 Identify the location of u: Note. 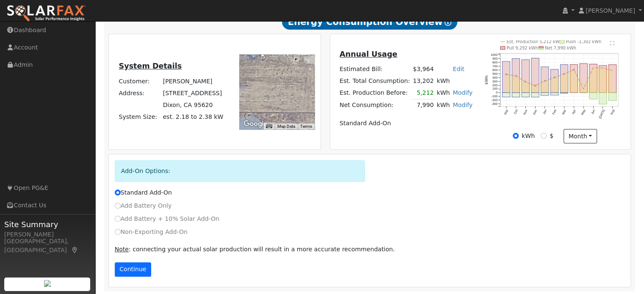
(121, 249).